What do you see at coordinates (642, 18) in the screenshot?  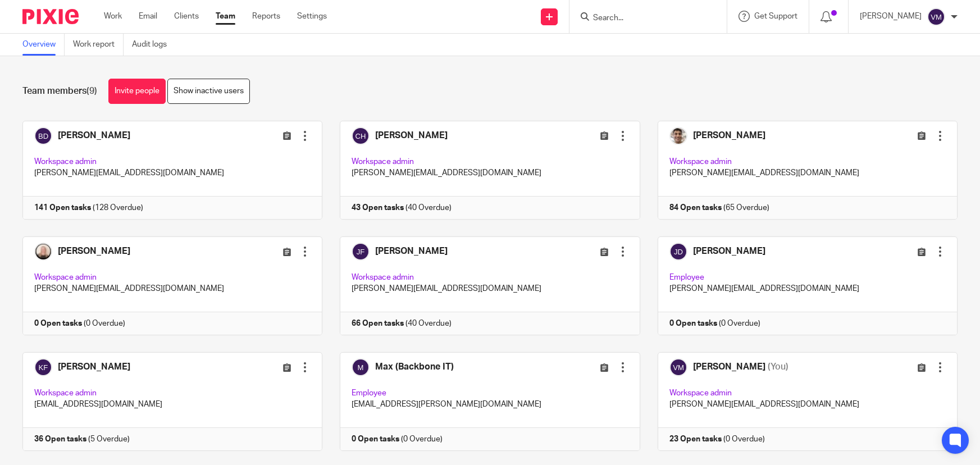 I see `input: Search` at bounding box center [642, 18].